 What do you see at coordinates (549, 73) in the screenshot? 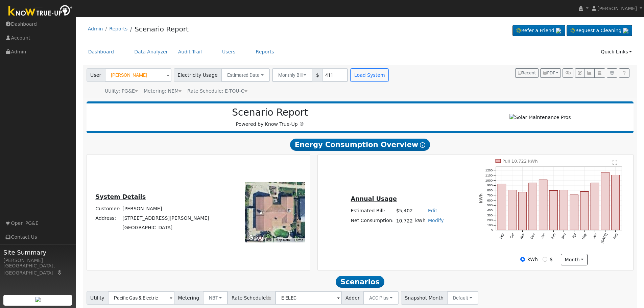
I see `span: PDF` at bounding box center [549, 73].